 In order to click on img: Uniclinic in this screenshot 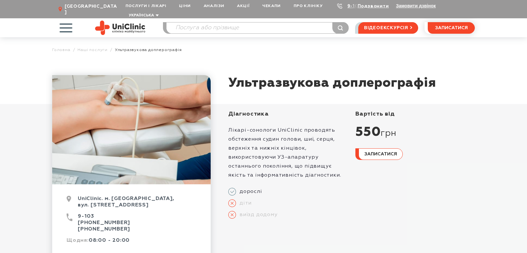, I will do `click(120, 28)`.